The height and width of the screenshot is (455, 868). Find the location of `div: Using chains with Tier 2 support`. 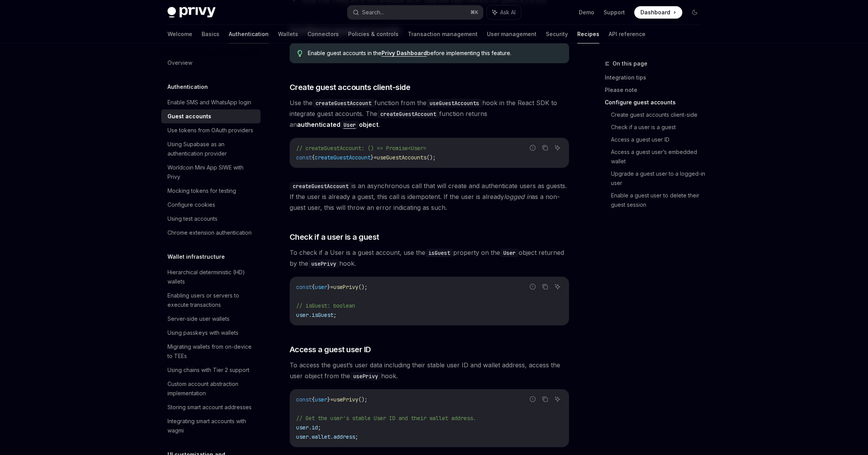

div: Using chains with Tier 2 support is located at coordinates (208, 370).